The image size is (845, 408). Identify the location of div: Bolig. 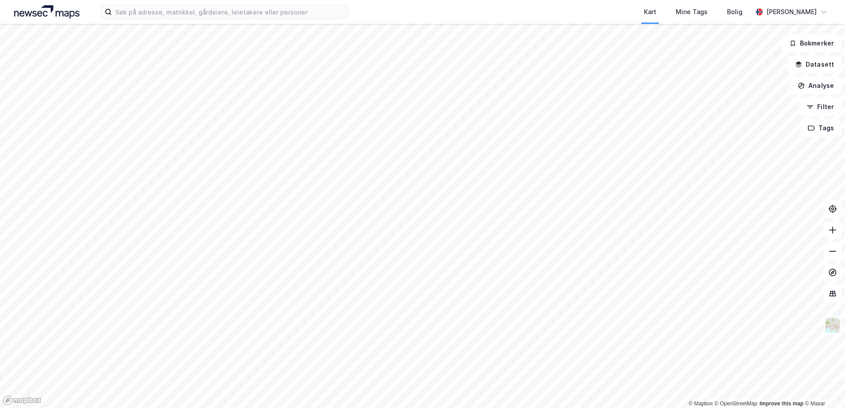
(735, 12).